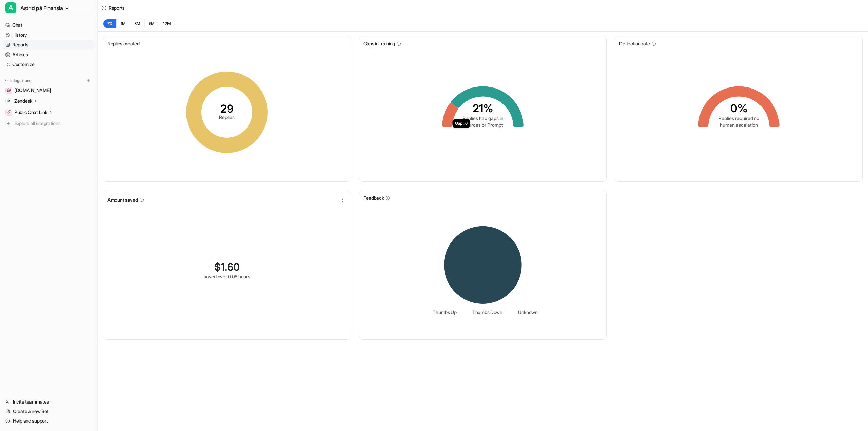  What do you see at coordinates (167, 24) in the screenshot?
I see `button: 12M` at bounding box center [167, 24].